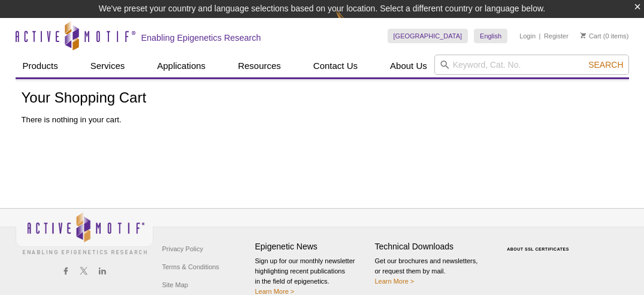 Image resolution: width=644 pixels, height=295 pixels. I want to click on p: There is nothing in your cart., so click(322, 120).